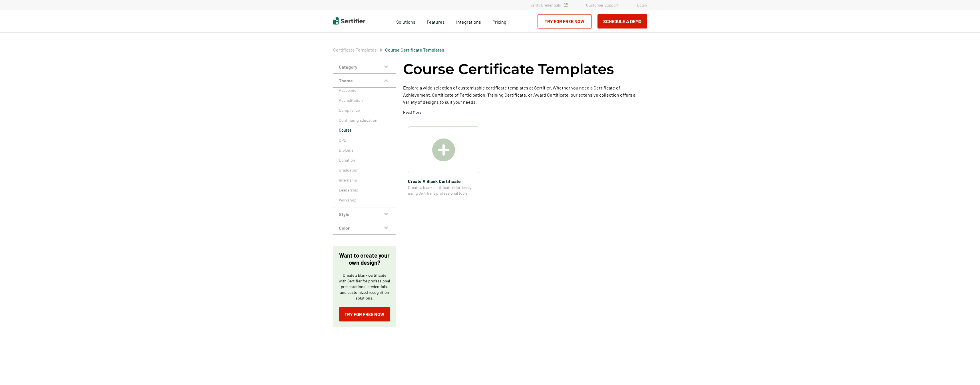 This screenshot has width=980, height=385. What do you see at coordinates (622, 21) in the screenshot?
I see `button: Schedule a Demo` at bounding box center [622, 21].